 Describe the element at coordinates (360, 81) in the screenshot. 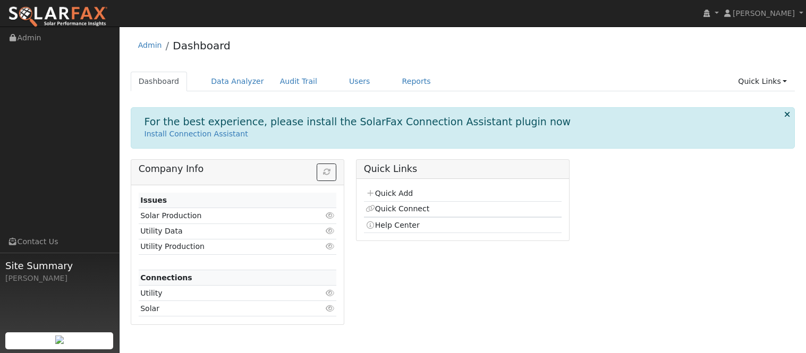

I see `a: Users` at that location.